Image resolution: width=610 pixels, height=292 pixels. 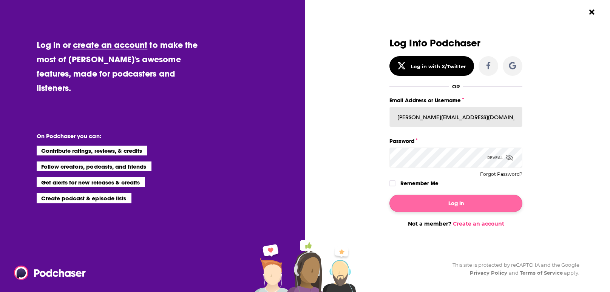 I want to click on div: Reveal, so click(x=500, y=158).